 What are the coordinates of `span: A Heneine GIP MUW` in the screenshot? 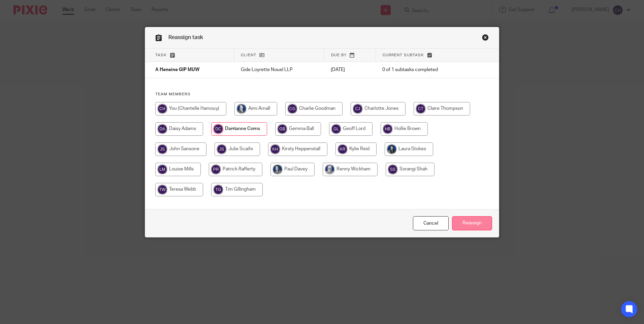 It's located at (177, 70).